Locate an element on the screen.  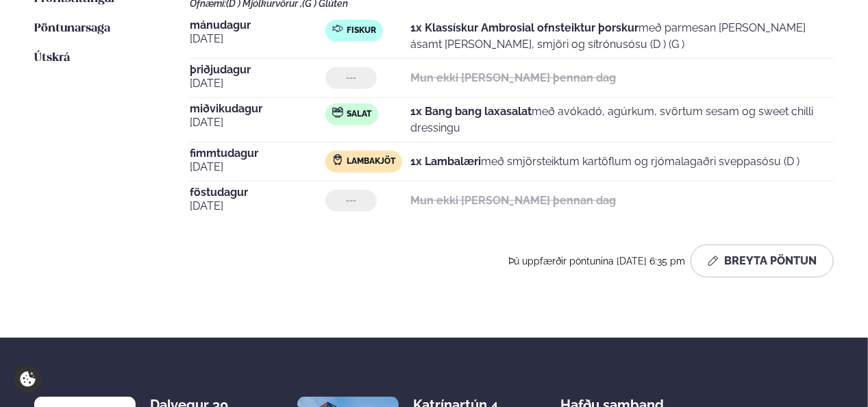
a: Pöntunarsaga is located at coordinates (72, 29).